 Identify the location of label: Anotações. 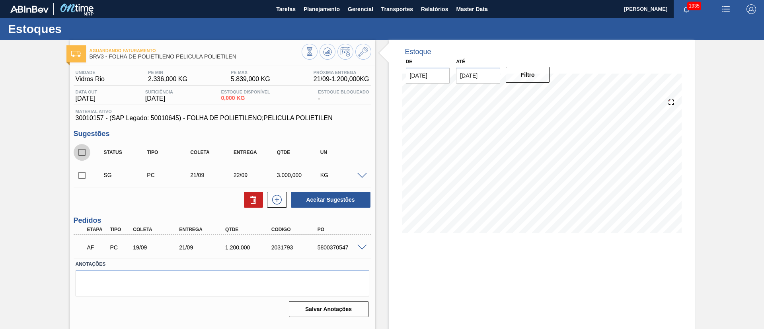
(222, 264).